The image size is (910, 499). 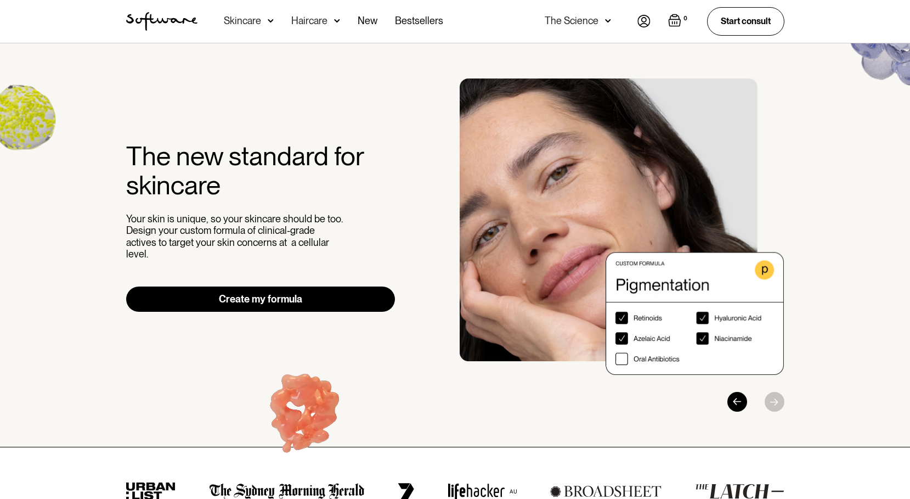 I want to click on a: Create my formula, so click(x=261, y=299).